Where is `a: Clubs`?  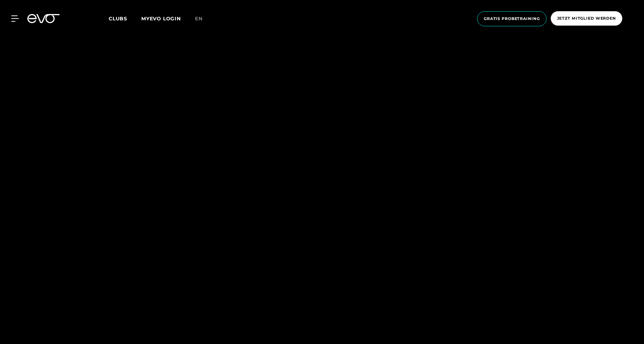
a: Clubs is located at coordinates (125, 18).